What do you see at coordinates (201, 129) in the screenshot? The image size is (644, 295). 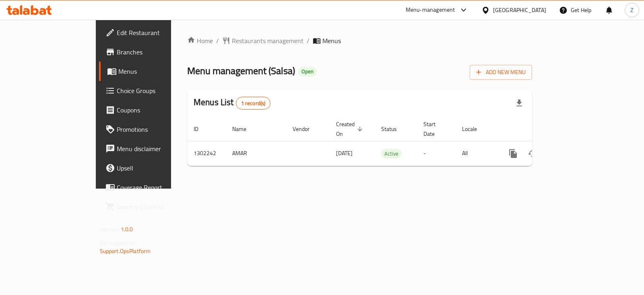 I see `span: ID` at bounding box center [201, 129].